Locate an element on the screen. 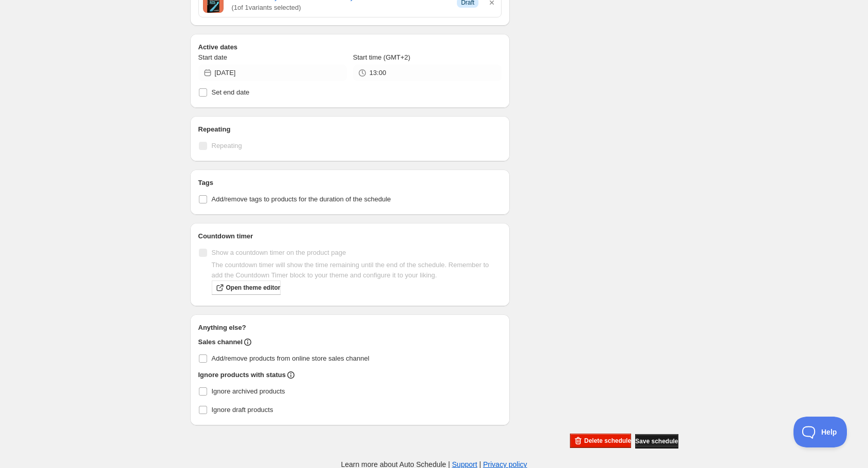 The image size is (868, 468). h2: Countdown timer is located at coordinates (350, 236).